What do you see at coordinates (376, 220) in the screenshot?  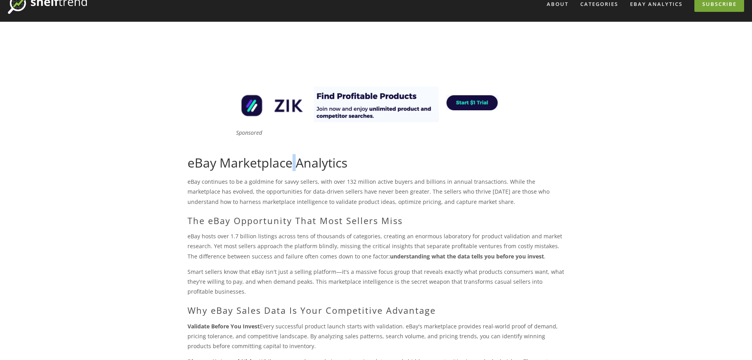 I see `h2: The eBay Opportunity That Most Sellers Miss` at bounding box center [376, 220].